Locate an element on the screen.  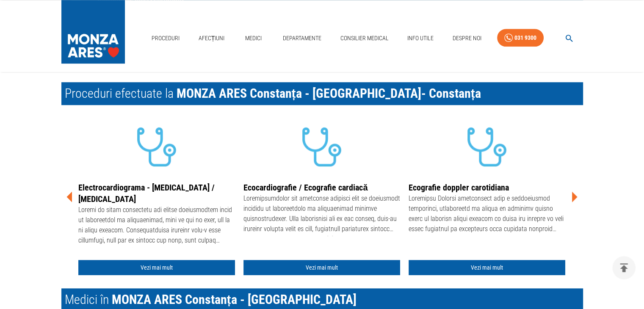
a: Departamente is located at coordinates (301, 38).